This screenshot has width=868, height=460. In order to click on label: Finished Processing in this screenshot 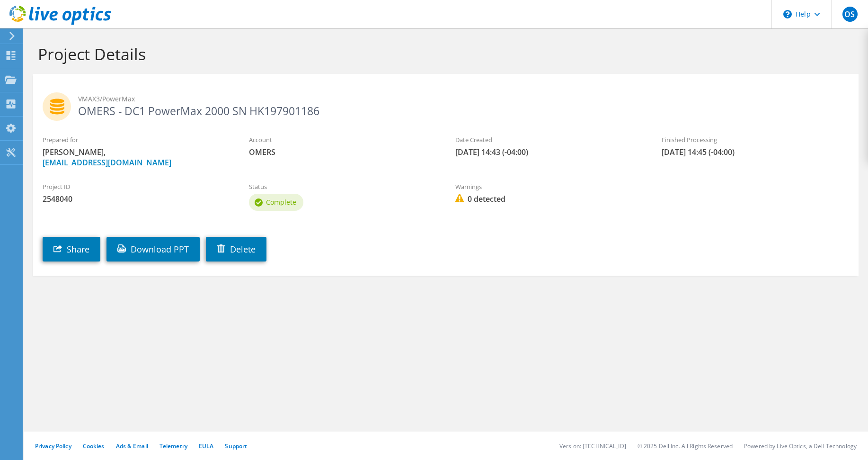, I will do `click(755, 140)`.